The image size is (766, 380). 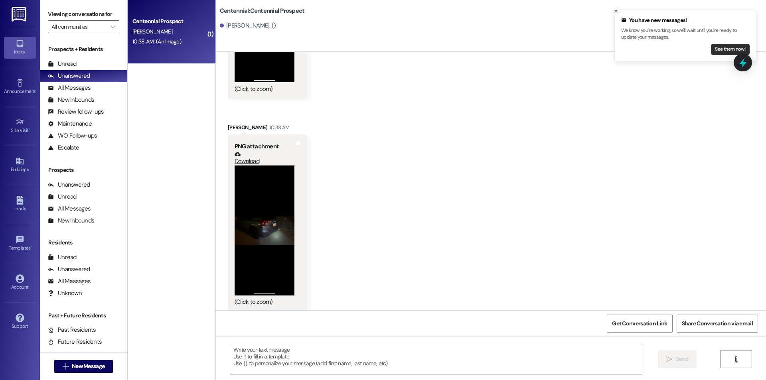 I want to click on a: Site Visit •, so click(x=20, y=126).